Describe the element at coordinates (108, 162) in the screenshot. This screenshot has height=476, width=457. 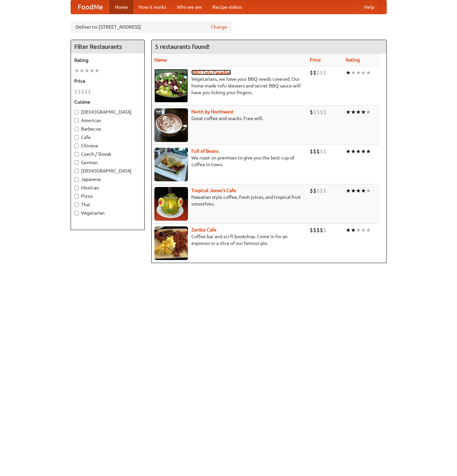
I see `label: German` at that location.